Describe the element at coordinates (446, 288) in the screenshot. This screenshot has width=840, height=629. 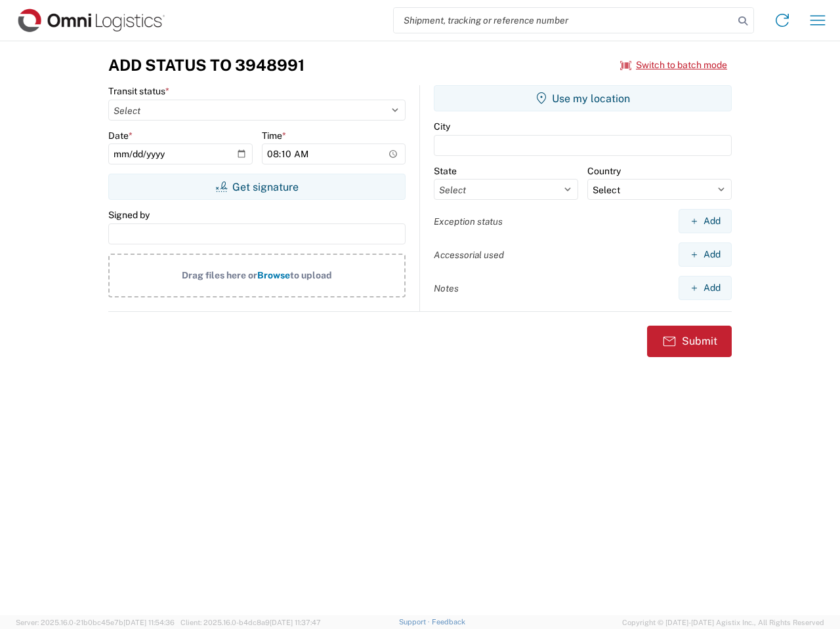
I see `label: Notes` at that location.